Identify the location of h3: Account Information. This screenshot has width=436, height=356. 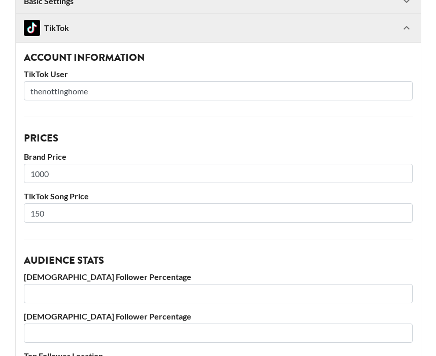
(218, 58).